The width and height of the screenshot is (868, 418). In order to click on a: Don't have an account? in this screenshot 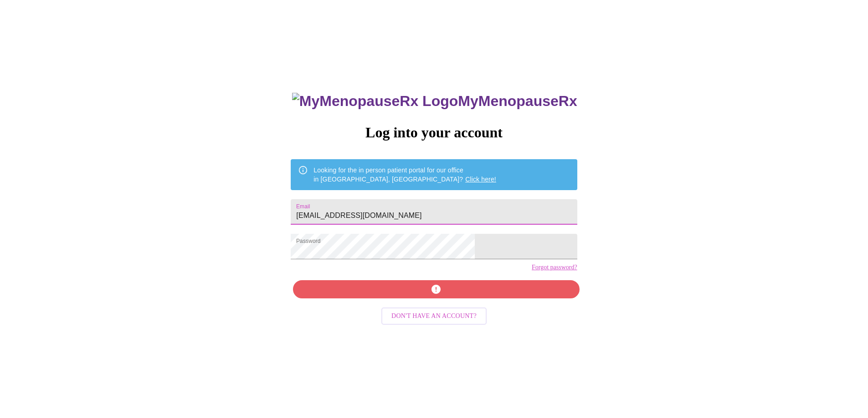, I will do `click(434, 316)`.